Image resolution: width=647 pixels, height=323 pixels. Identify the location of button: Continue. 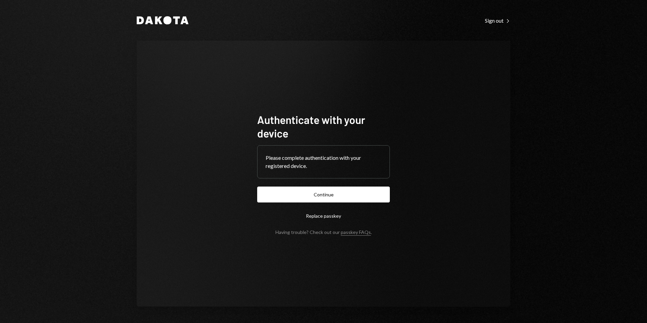
(323, 194).